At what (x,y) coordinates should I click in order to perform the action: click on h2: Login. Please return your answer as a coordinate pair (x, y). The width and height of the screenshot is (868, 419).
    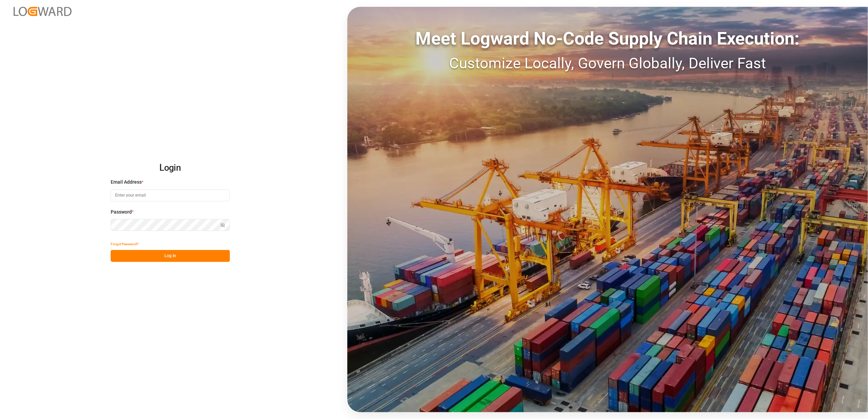
    Looking at the image, I should click on (170, 168).